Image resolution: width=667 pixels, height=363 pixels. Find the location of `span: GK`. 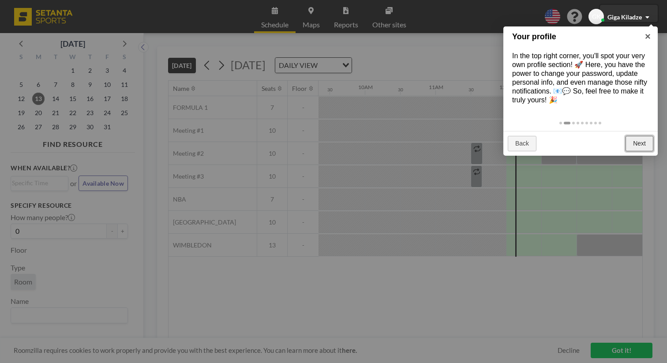

span: GK is located at coordinates (597, 17).